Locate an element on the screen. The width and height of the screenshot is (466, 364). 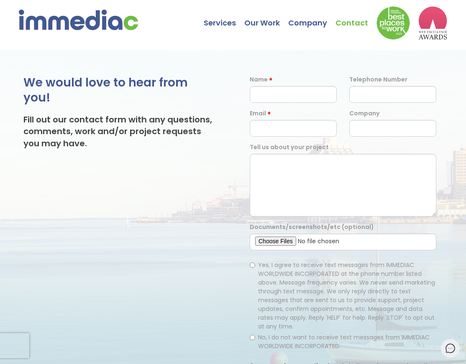
label: Telephone Number is located at coordinates (378, 79).